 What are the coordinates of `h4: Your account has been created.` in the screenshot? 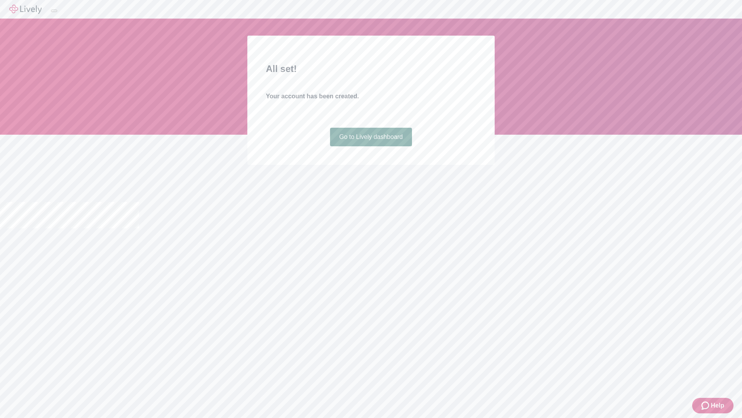 It's located at (371, 96).